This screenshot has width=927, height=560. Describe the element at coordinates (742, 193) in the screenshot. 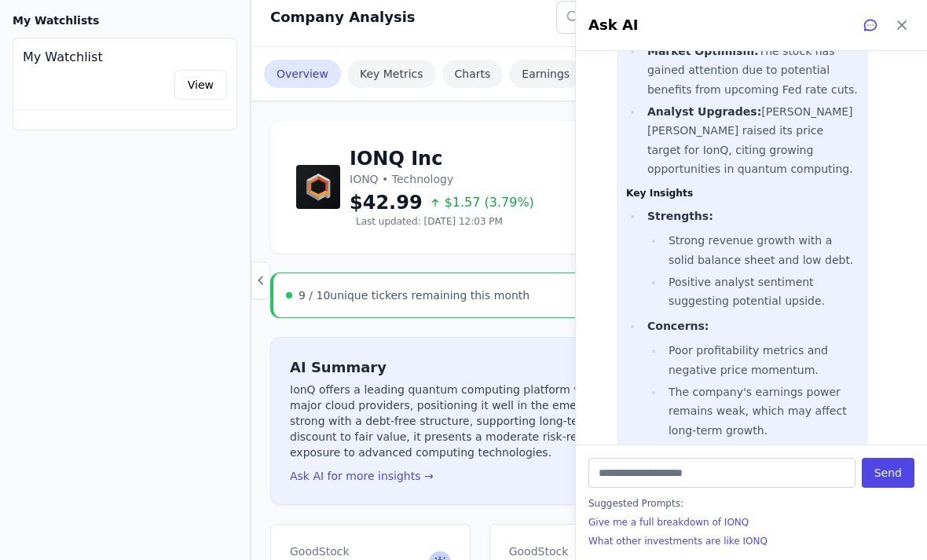

I see `h3: Key Insights` at that location.